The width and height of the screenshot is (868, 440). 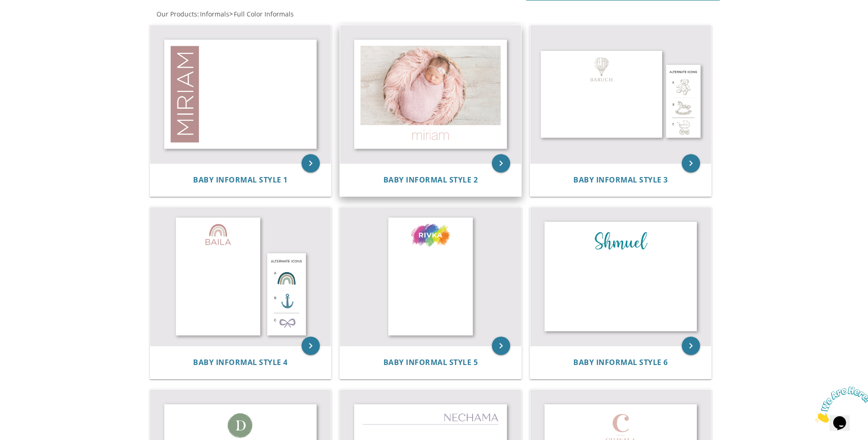 I want to click on span: Baby Informal Style 5, so click(x=431, y=362).